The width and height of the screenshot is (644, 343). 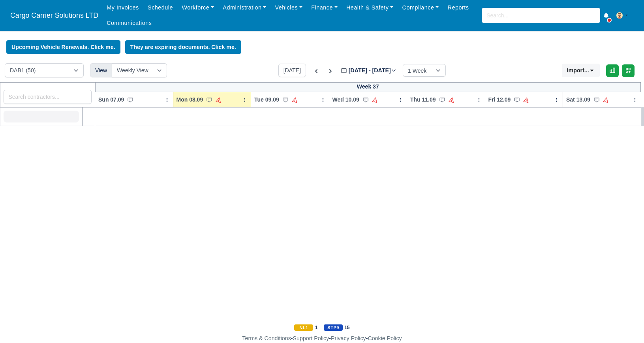 What do you see at coordinates (267, 100) in the screenshot?
I see `span: Tue 09.09` at bounding box center [267, 100].